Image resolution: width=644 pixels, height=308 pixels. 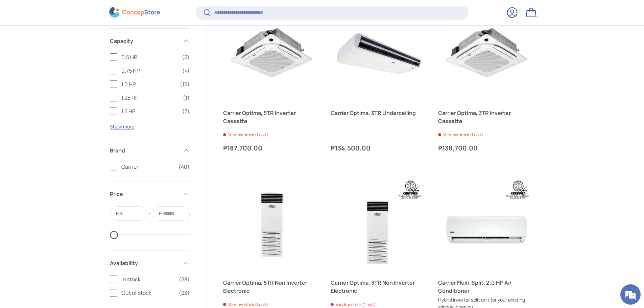 I want to click on span: (28), so click(x=184, y=279).